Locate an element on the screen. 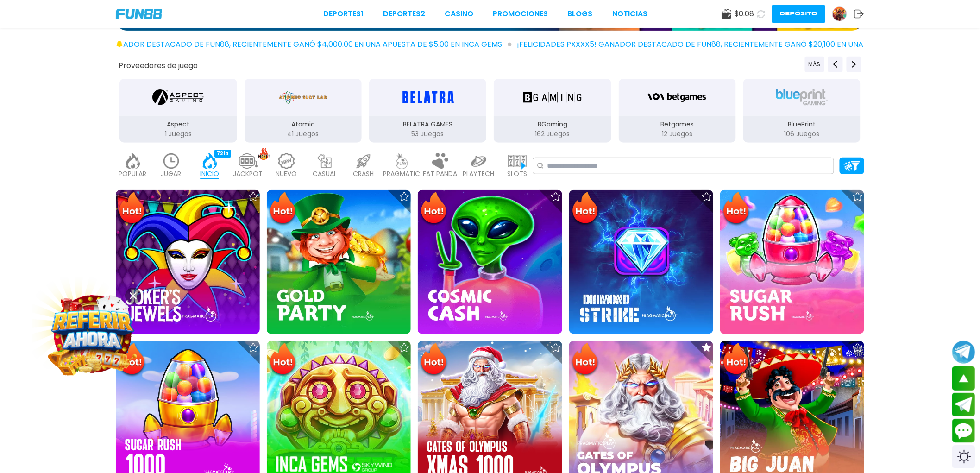  span: $ 0.08 is located at coordinates (744, 14).